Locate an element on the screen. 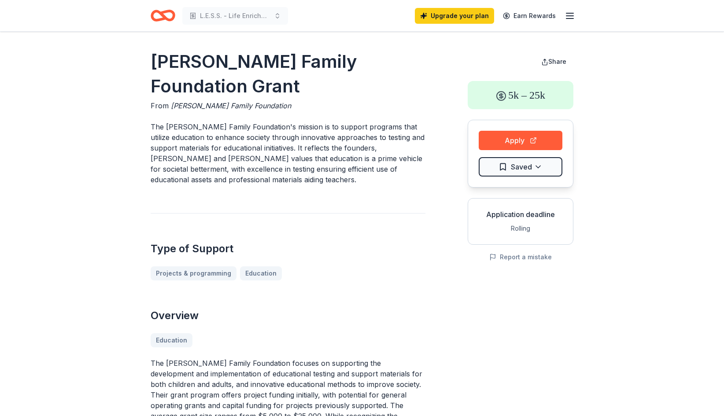 The image size is (724, 416). h2: Overview is located at coordinates (288, 316).